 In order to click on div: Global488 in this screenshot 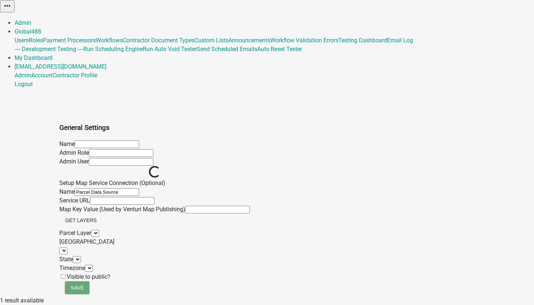, I will do `click(274, 45)`.